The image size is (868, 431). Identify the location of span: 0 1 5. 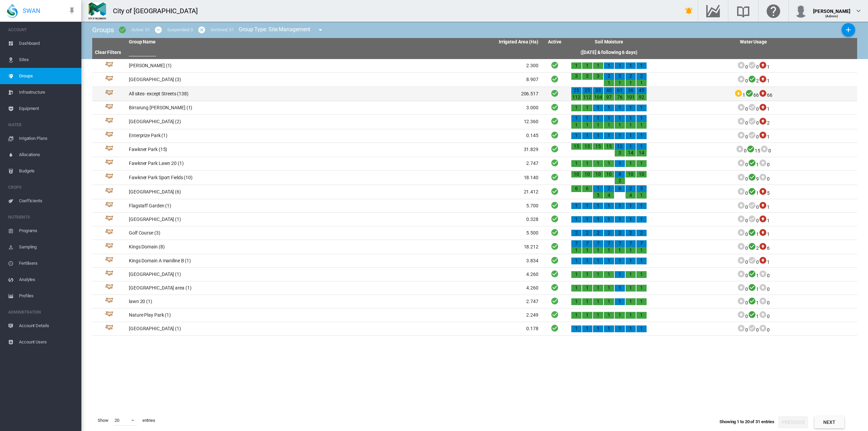
(754, 193).